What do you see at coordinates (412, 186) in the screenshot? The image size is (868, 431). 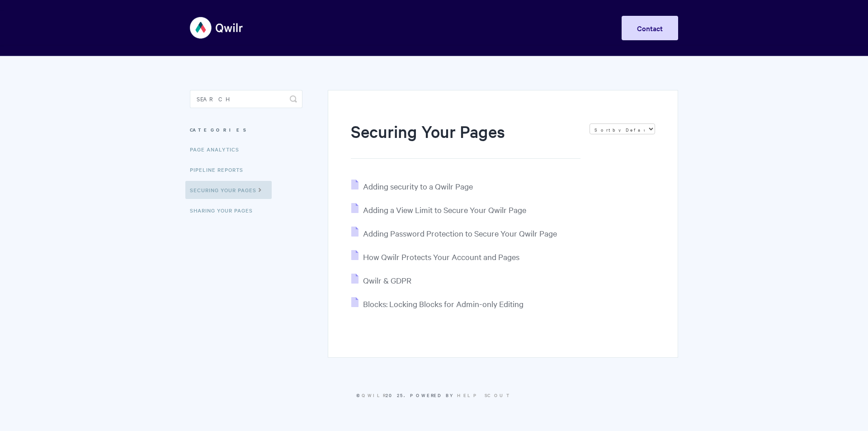 I see `a: Adding security to a Qwilr Page` at bounding box center [412, 186].